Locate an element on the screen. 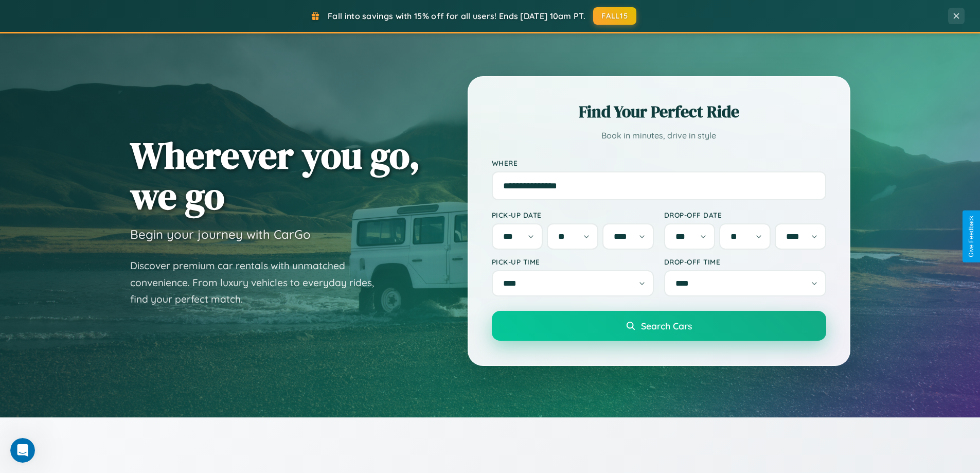 The width and height of the screenshot is (980, 473). button: FALL15 is located at coordinates (615, 16).